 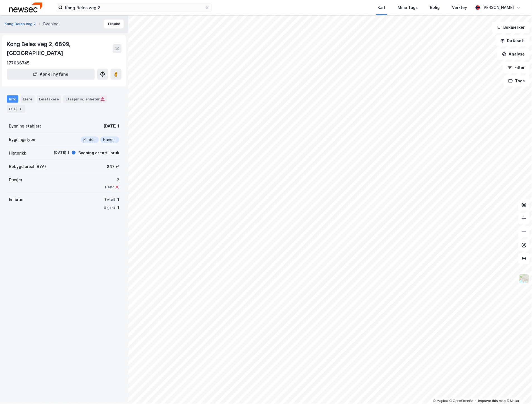 I want to click on div: Info, so click(x=13, y=99).